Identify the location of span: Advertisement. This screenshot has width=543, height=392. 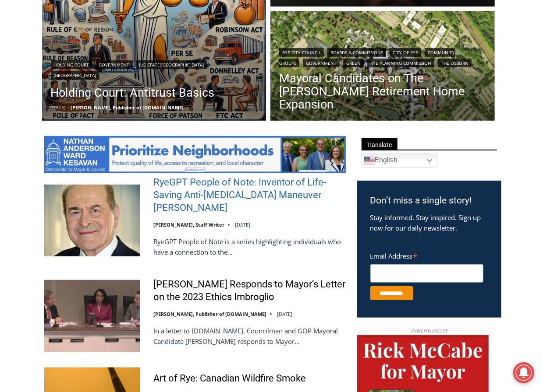
(429, 331).